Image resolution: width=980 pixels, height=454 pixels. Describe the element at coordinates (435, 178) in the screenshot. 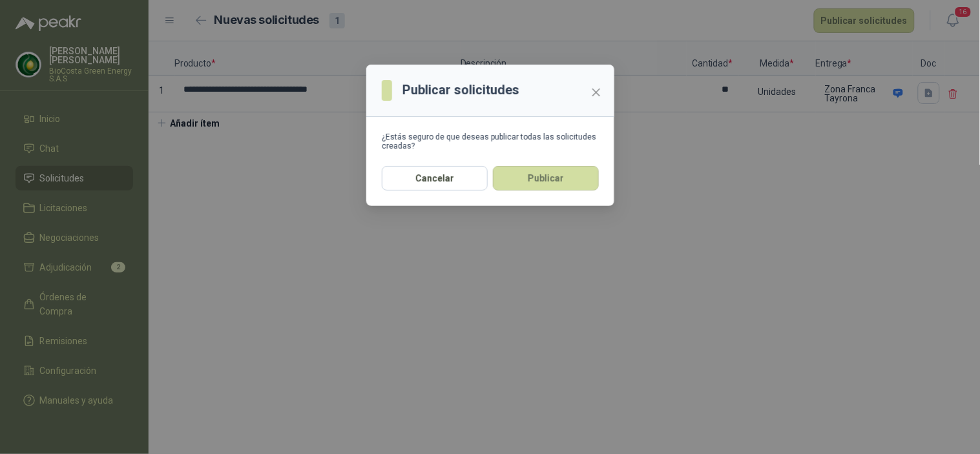

I see `button: Cancelar` at that location.